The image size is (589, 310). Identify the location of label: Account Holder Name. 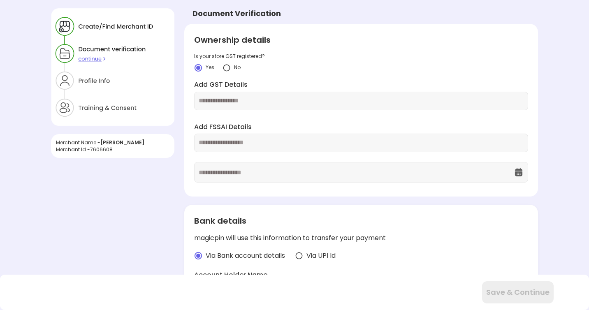
(361, 275).